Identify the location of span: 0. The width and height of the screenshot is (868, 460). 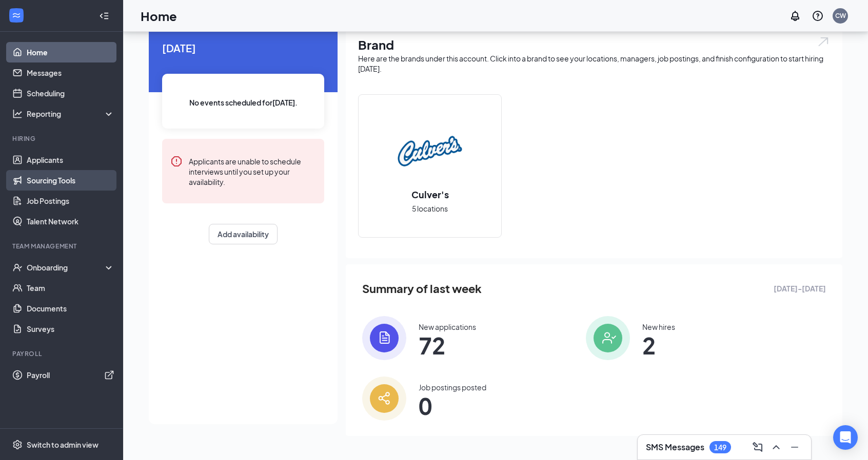
(453, 406).